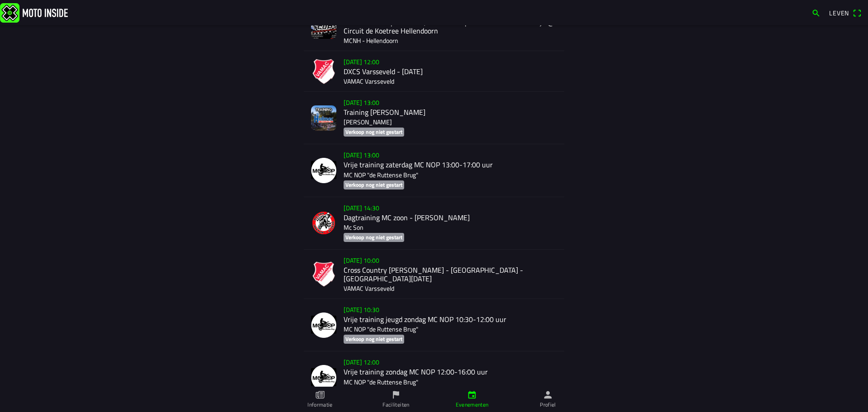 This screenshot has width=868, height=412. Describe the element at coordinates (846, 13) in the screenshot. I see `a: Levenqr-scanner` at that location.